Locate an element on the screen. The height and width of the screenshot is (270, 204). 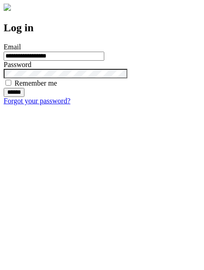
a: Forgot your password? is located at coordinates (37, 100).